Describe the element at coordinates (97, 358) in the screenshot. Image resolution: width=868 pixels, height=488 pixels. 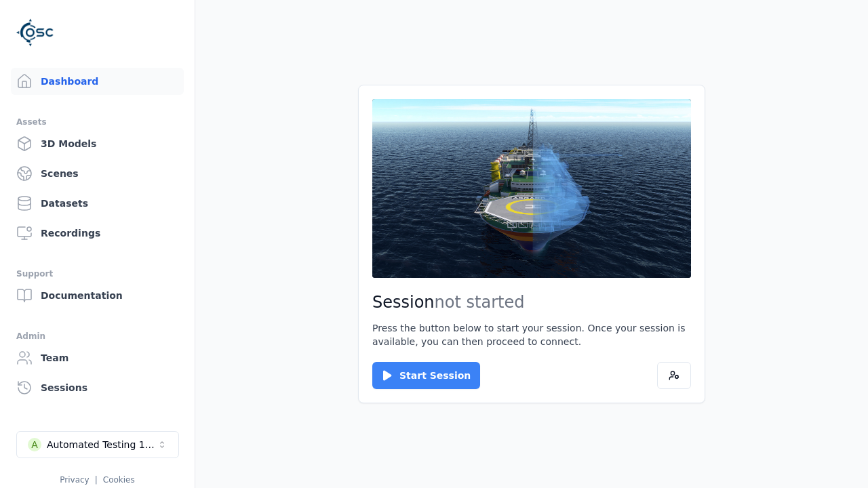
I see `a: Team` at that location.